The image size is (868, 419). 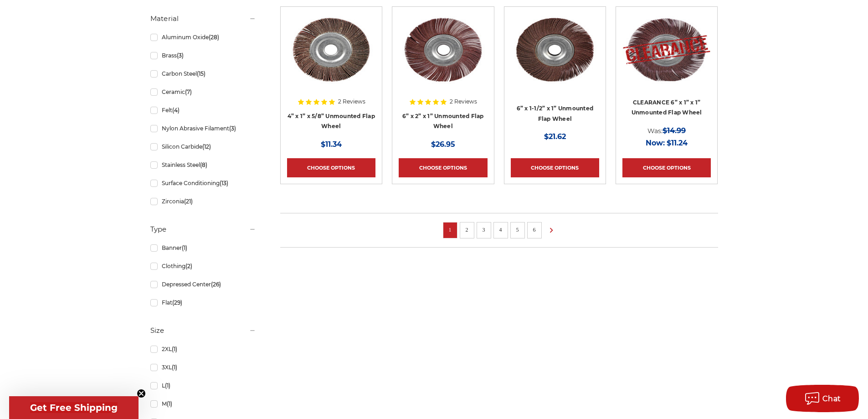 What do you see at coordinates (450, 230) in the screenshot?
I see `a: 1` at bounding box center [450, 230].